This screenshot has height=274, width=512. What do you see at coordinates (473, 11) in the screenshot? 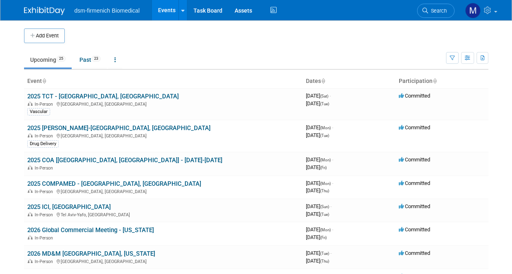
I see `img: Melanie Davison` at bounding box center [473, 11].